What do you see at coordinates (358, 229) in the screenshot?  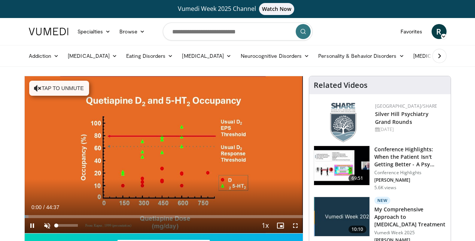 I see `span: 10:10` at bounding box center [358, 229].